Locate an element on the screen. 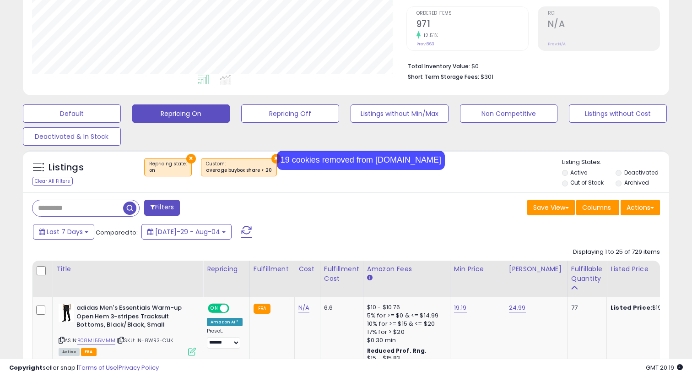 This screenshot has height=377, width=692. div: average buybox share < 20 is located at coordinates (239, 170).